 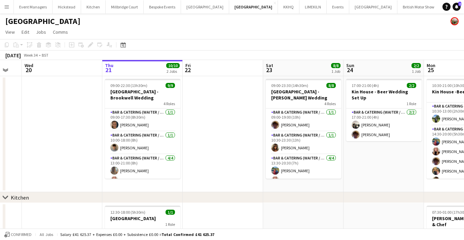 What do you see at coordinates (455, 21) in the screenshot?
I see `app-user-avatar: Staffing Manager` at bounding box center [455, 21].